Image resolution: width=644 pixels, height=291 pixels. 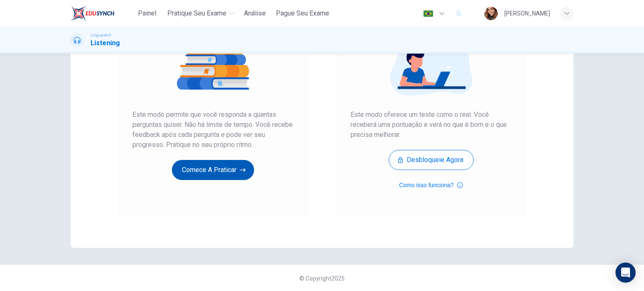 I want to click on span: Este modo oferece um teste como o real. Você receberá uma pontuação e verá no que é bom e o que p..., so click(x=431, y=125).